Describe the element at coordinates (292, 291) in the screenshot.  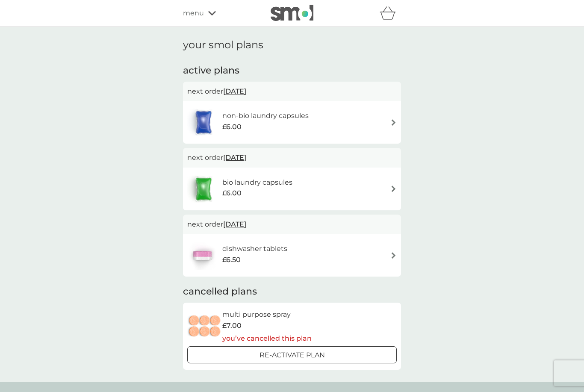
I see `h2: cancelled plans` at that location.